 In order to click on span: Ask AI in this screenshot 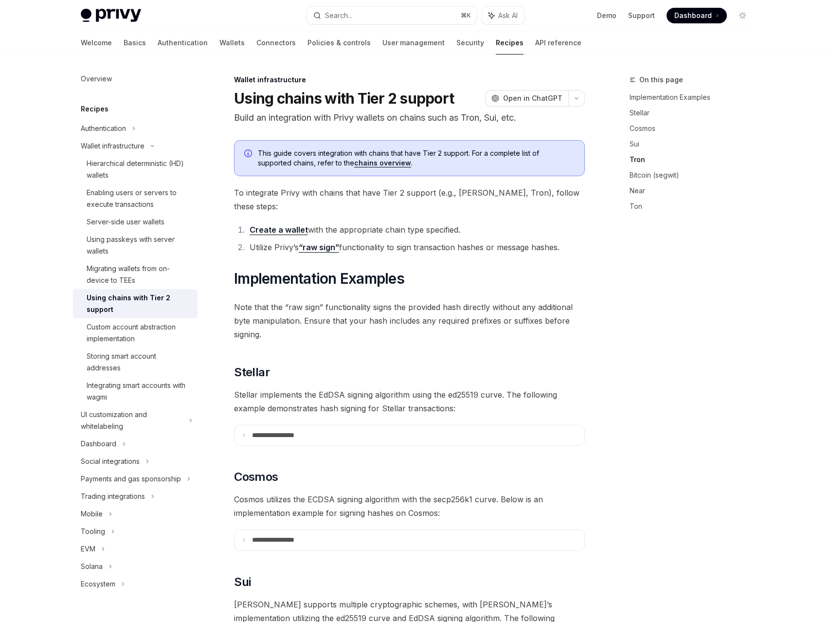, I will do `click(508, 16)`.